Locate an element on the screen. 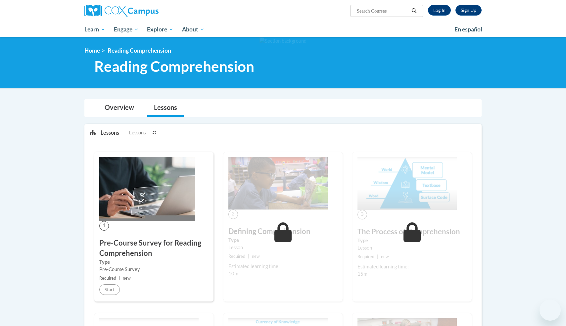 Image resolution: width=566 pixels, height=326 pixels. h3: Defining Comprehension is located at coordinates (283, 231).